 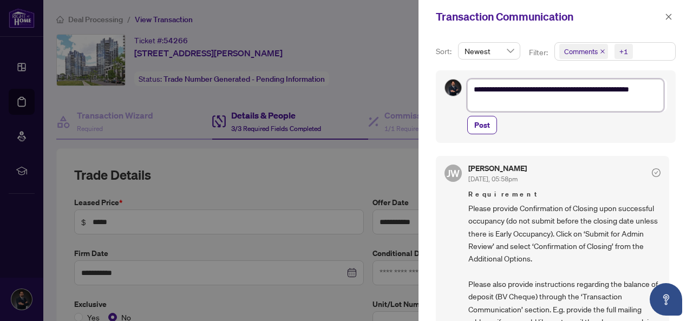 I want to click on p: Sort:, so click(x=445, y=51).